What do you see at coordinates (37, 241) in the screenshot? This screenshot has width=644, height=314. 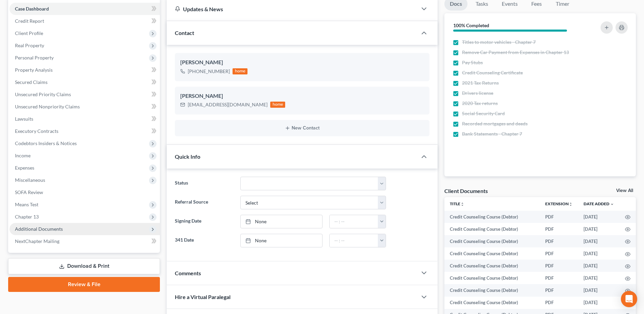 I see `span: NextChapter Mailing` at bounding box center [37, 241].